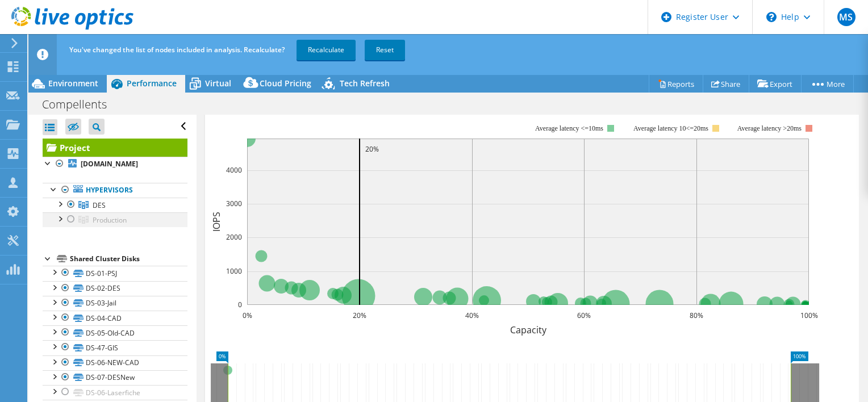 The width and height of the screenshot is (868, 402). What do you see at coordinates (528, 330) in the screenshot?
I see `text: Capacity` at bounding box center [528, 330].